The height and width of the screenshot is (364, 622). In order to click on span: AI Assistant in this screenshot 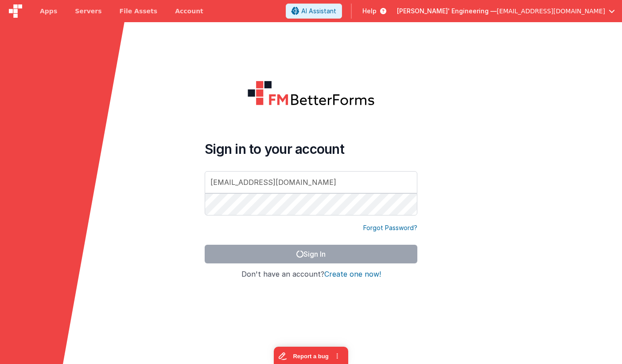, I will do `click(319, 11)`.